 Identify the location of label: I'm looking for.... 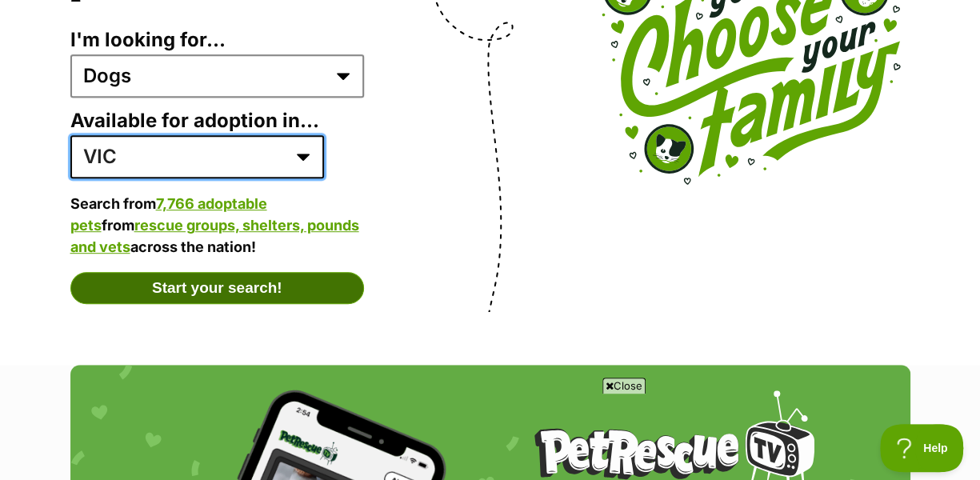
(218, 40).